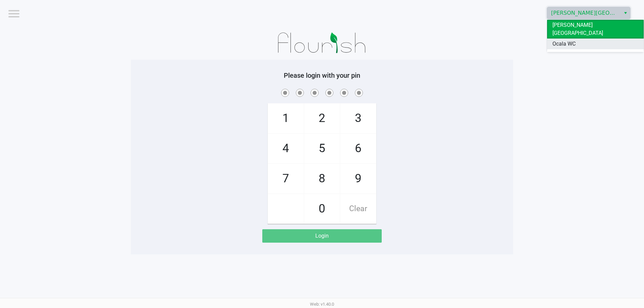  I want to click on h5: Please login with your pin, so click(322, 75).